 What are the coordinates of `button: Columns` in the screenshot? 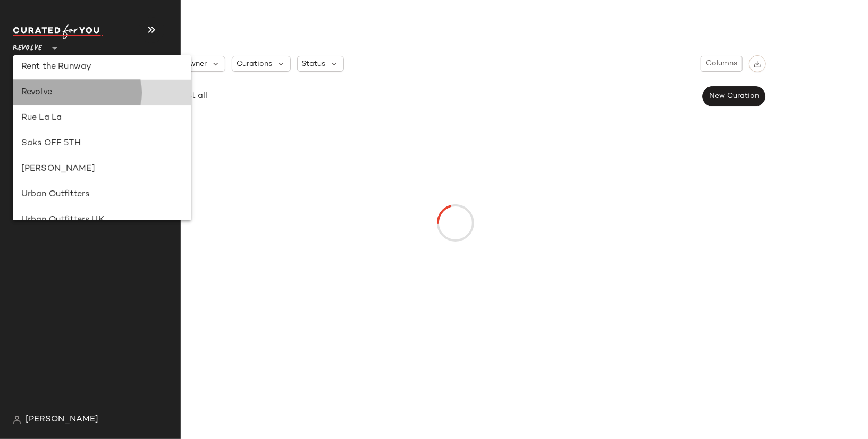 It's located at (721, 64).